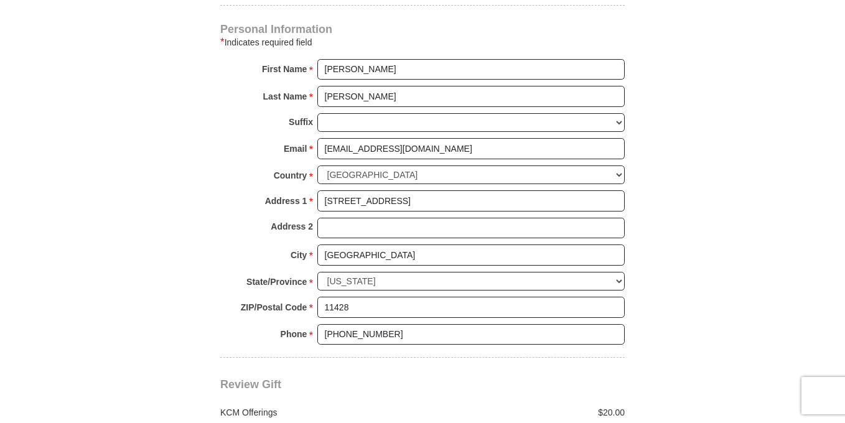 The width and height of the screenshot is (845, 423). I want to click on strong: Suffix, so click(300, 122).